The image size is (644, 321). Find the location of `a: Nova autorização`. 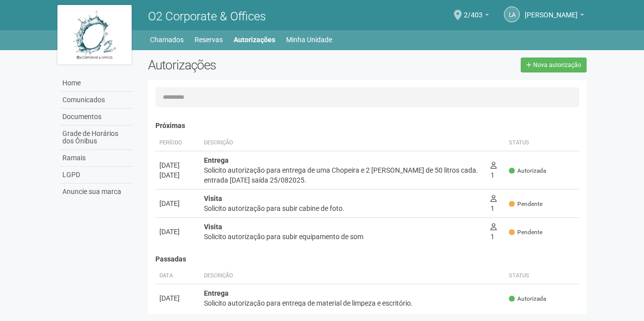

a: Nova autorização is located at coordinates (554, 65).